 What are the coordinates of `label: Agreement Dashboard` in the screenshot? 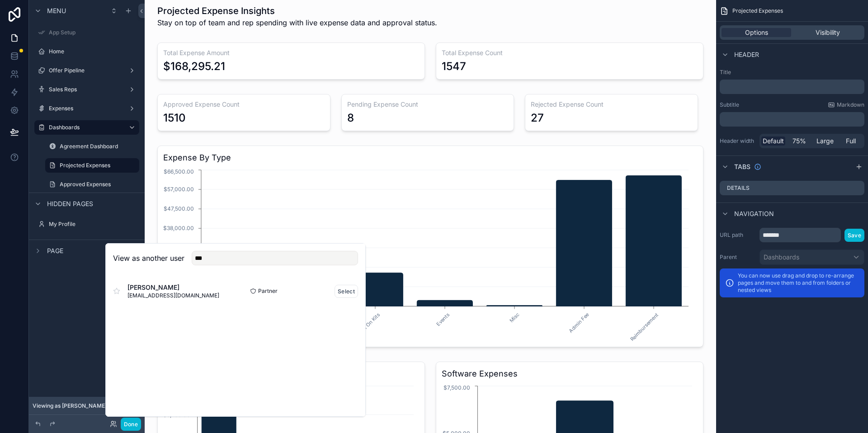 It's located at (99, 147).